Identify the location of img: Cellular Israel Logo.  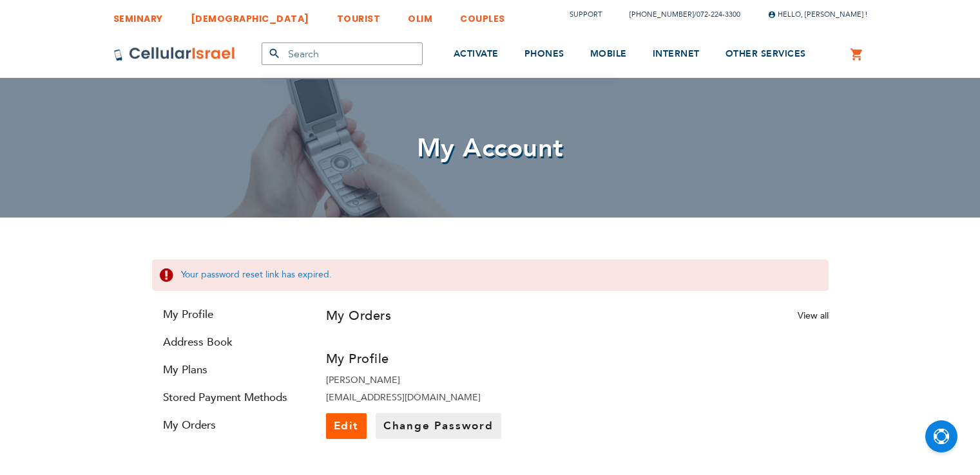
(175, 54).